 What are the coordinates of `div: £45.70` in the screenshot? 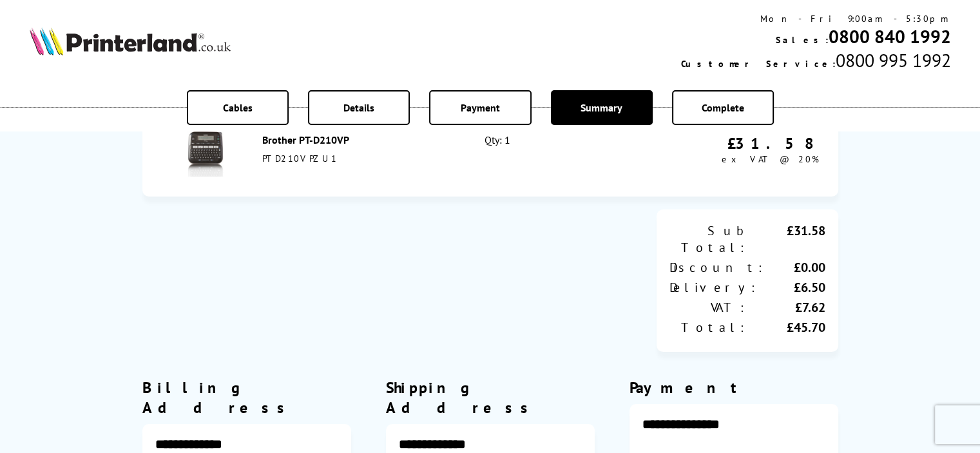 It's located at (786, 327).